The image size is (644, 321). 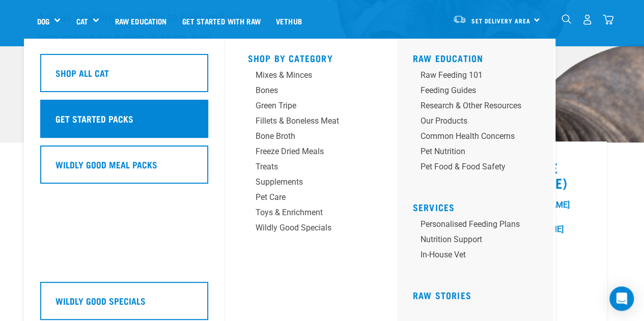 I want to click on a: Pet Nutrition, so click(x=479, y=153).